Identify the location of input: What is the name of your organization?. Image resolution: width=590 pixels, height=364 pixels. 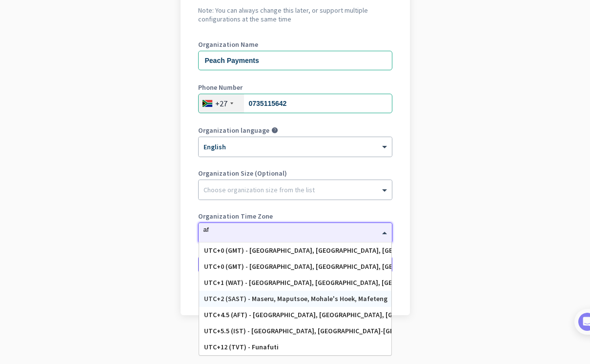
(295, 61).